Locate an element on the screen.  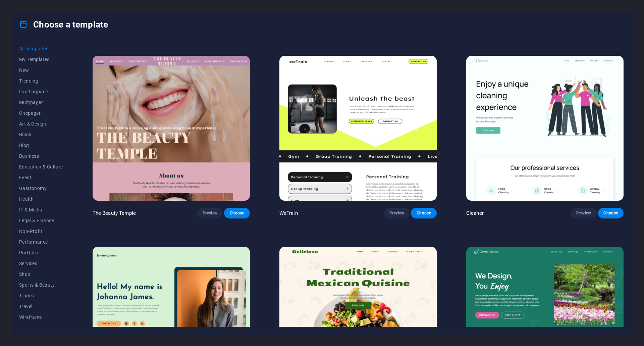
button: Education & Culture is located at coordinates (41, 167).